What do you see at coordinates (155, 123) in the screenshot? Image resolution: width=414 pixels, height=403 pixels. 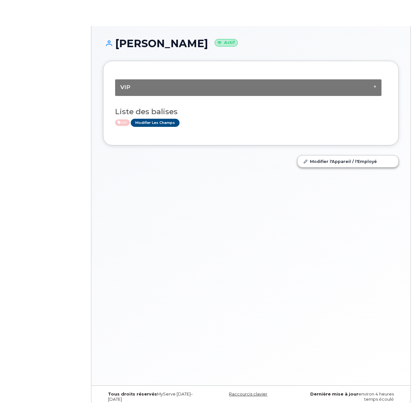 I see `a: Modifier les Champs` at bounding box center [155, 123].